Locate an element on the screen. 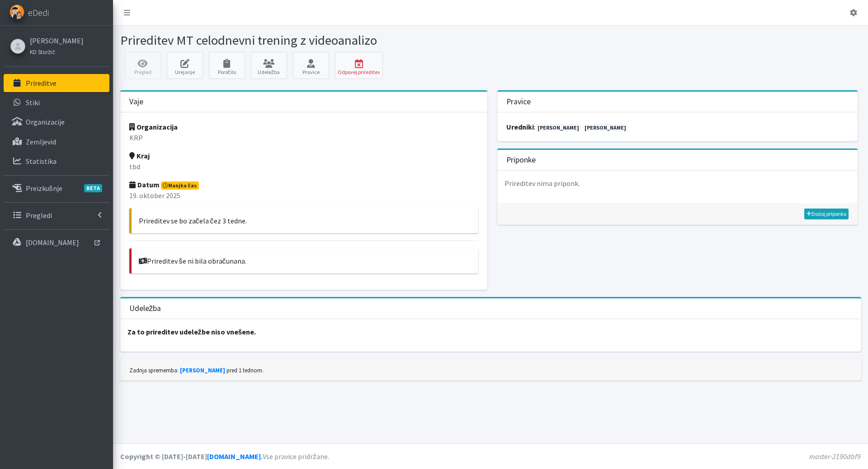 This screenshot has width=868, height=469. h3: Pravice is located at coordinates (518, 102).